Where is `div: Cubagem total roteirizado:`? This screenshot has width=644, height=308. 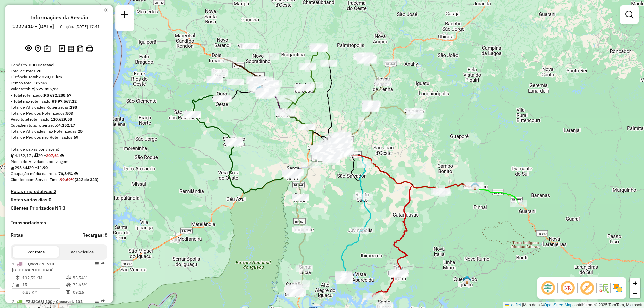 div: Cubagem total roteirizado: is located at coordinates (59, 126).